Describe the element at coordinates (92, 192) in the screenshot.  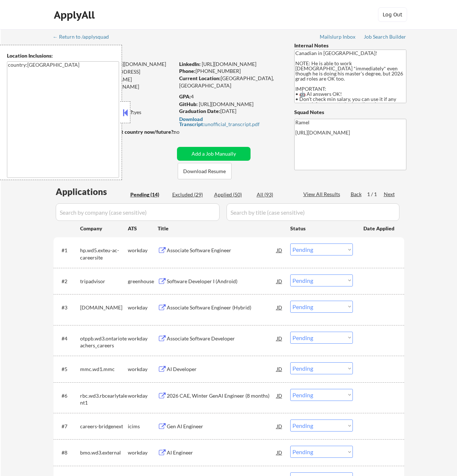
I see `div: Applications` at that location.